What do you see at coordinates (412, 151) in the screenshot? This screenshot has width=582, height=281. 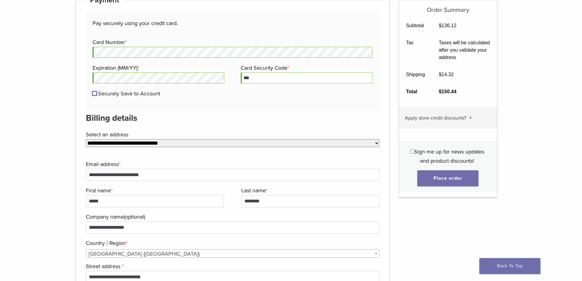 I see `input: Sign me up for news updates and product discounts!` at bounding box center [412, 151].